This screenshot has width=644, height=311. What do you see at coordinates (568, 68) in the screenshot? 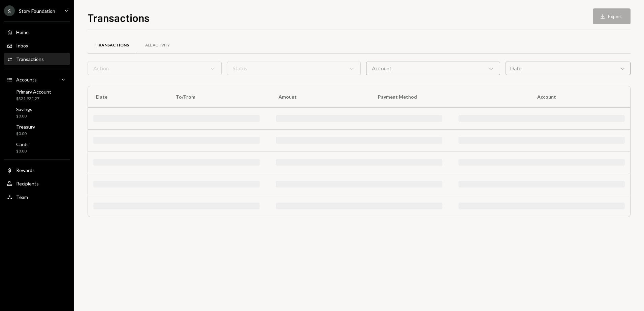
I see `div: Date` at bounding box center [568, 68].